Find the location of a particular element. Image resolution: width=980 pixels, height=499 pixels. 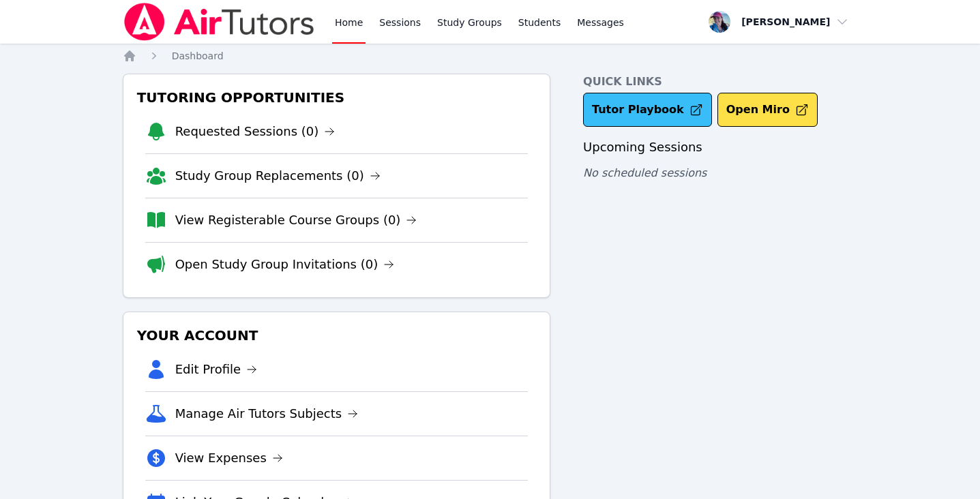

a: Requested Sessions (0) is located at coordinates (255, 132).